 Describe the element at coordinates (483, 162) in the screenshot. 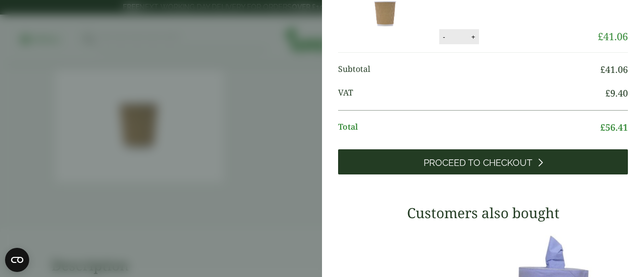

I see `a: Proceed to Checkout` at that location.